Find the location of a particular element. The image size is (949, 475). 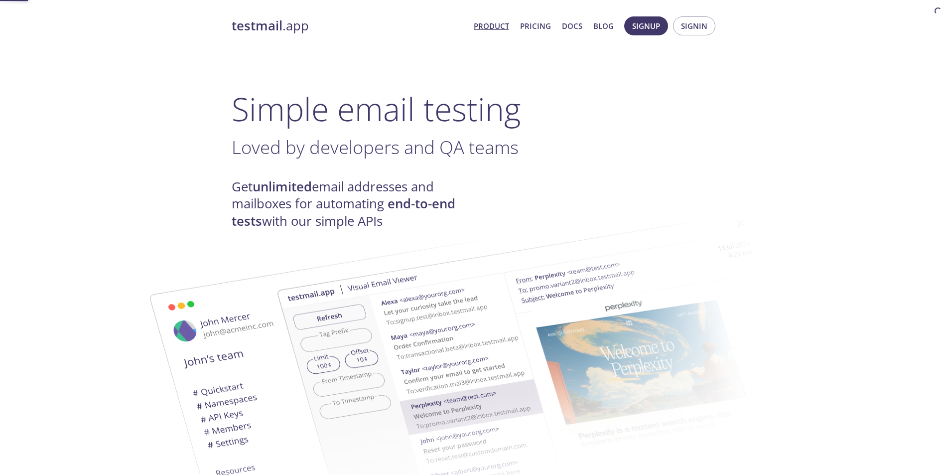

a: Docs is located at coordinates (572, 26).